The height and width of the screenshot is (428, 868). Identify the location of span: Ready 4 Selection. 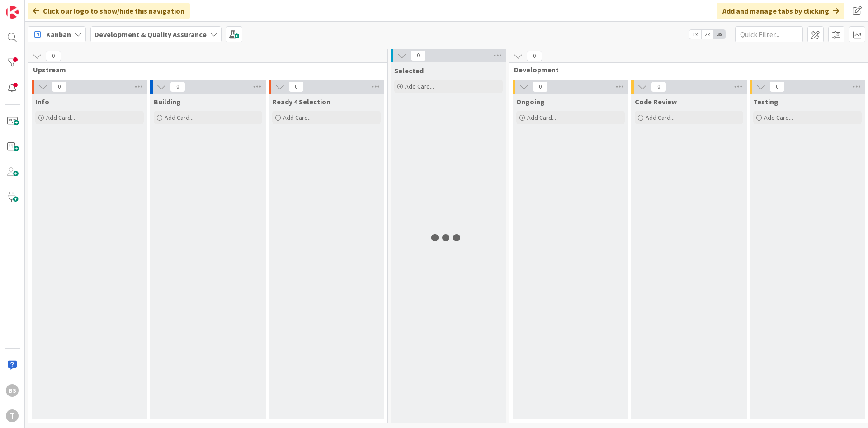
(301, 102).